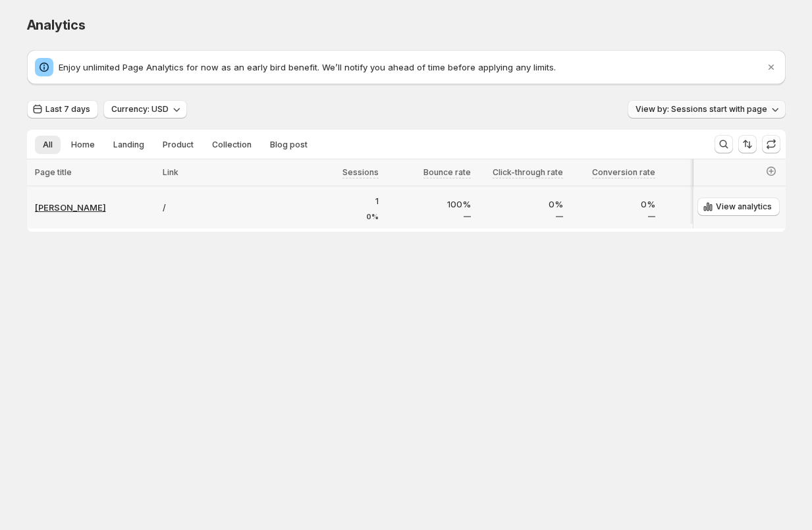 Image resolution: width=812 pixels, height=530 pixels. I want to click on span: Page title, so click(54, 172).